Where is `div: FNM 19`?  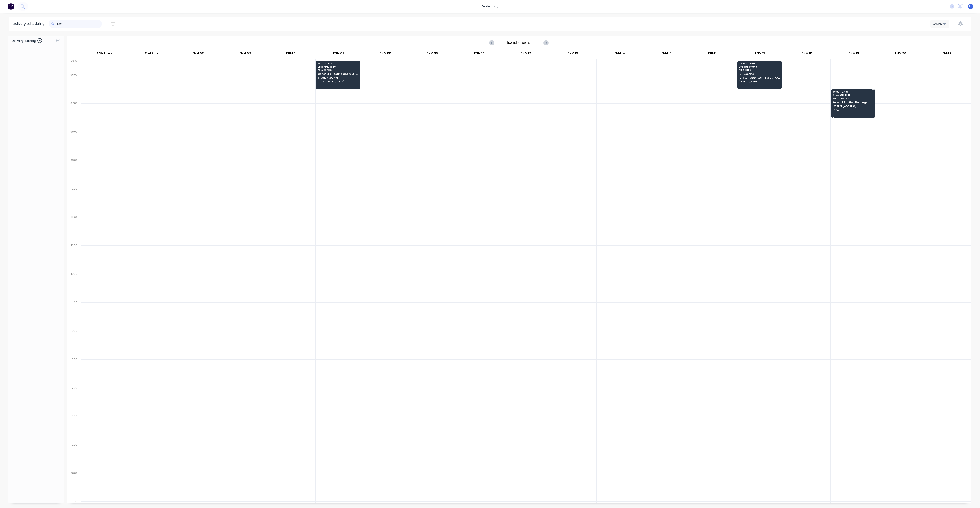
div: FNM 19 is located at coordinates (854, 54).